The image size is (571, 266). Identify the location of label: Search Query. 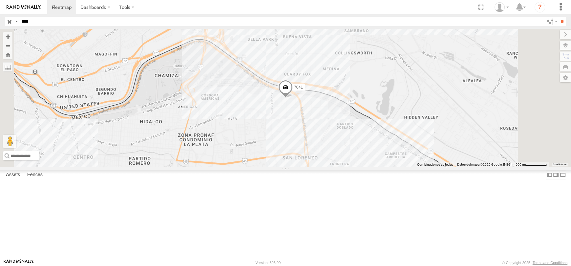
(16, 21).